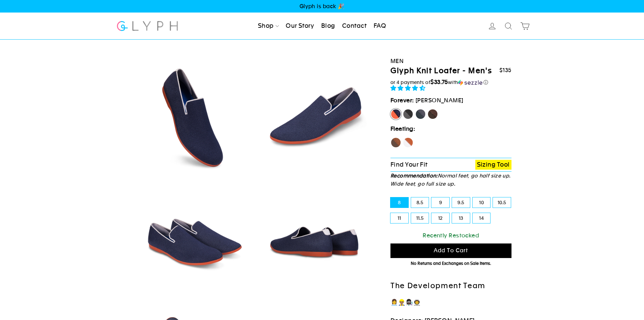 The height and width of the screenshot is (320, 644). What do you see at coordinates (409, 164) in the screenshot?
I see `span: Find Your Fit` at bounding box center [409, 164].